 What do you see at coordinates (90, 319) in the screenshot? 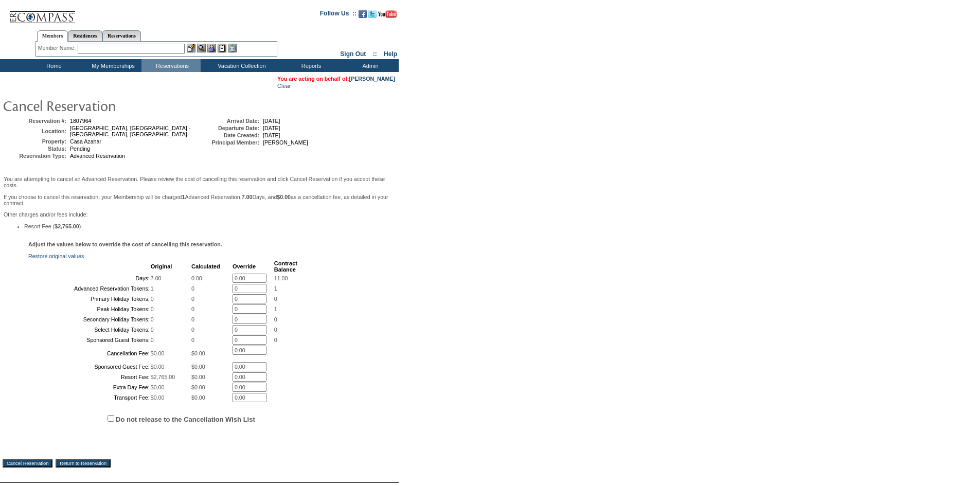
I see `td: Secondary Holiday Tokens:` at bounding box center [90, 319].